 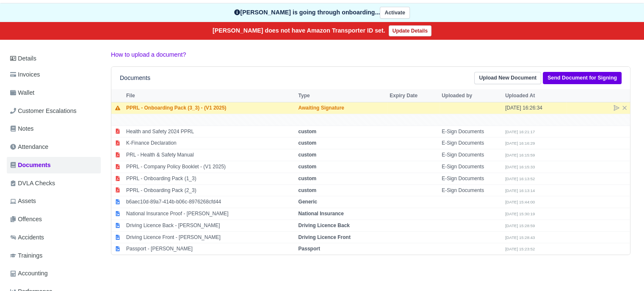 I want to click on td: PPRL - Onboarding Pack (2_3), so click(x=210, y=190).